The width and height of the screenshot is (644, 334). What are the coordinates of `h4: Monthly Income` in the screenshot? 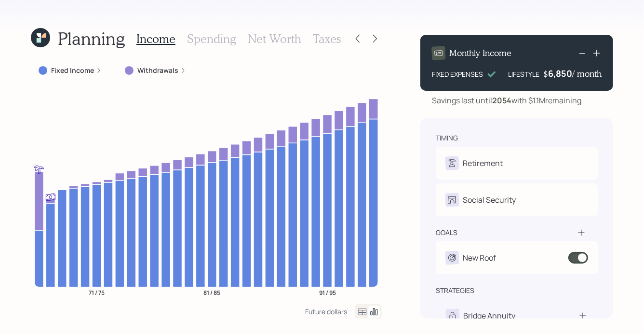 It's located at (481, 53).